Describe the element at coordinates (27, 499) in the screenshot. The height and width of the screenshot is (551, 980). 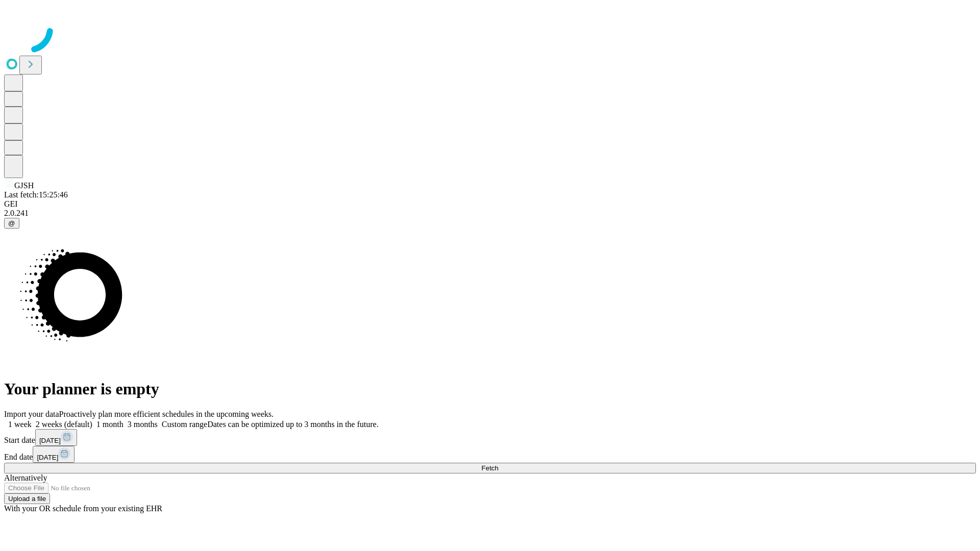
I see `button: Upload a file` at that location.